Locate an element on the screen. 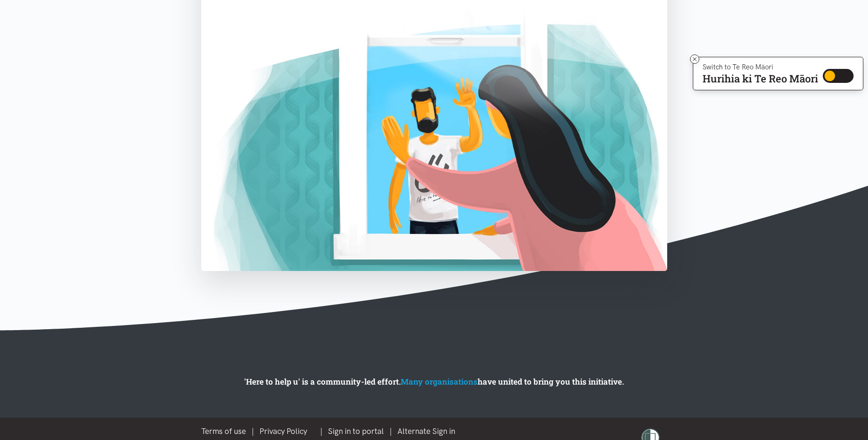  p: Hurihia ki Te Reo Māori is located at coordinates (760, 79).